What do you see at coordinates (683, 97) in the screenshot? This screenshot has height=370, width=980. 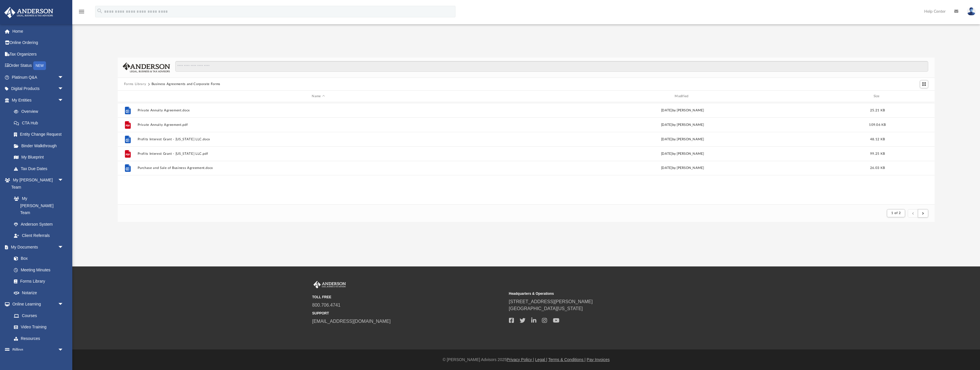 I see `div: Modified` at bounding box center [683, 97].